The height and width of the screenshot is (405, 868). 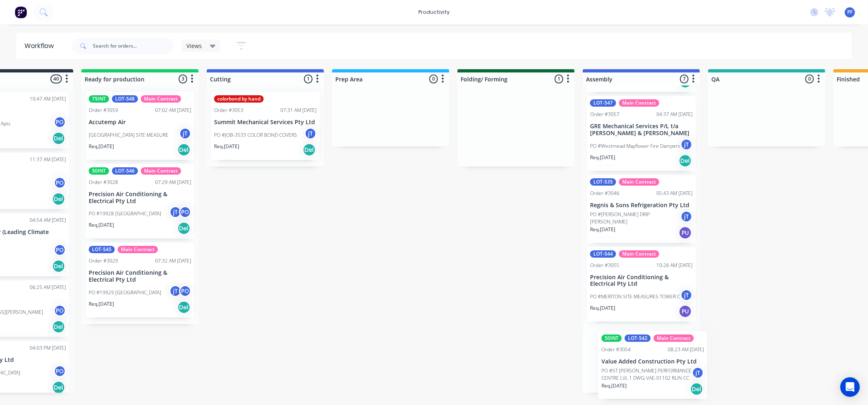 I want to click on div: productivity, so click(x=434, y=12).